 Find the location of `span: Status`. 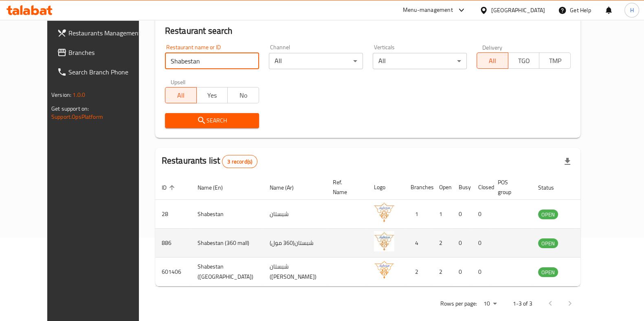

span: Status is located at coordinates (551, 188).